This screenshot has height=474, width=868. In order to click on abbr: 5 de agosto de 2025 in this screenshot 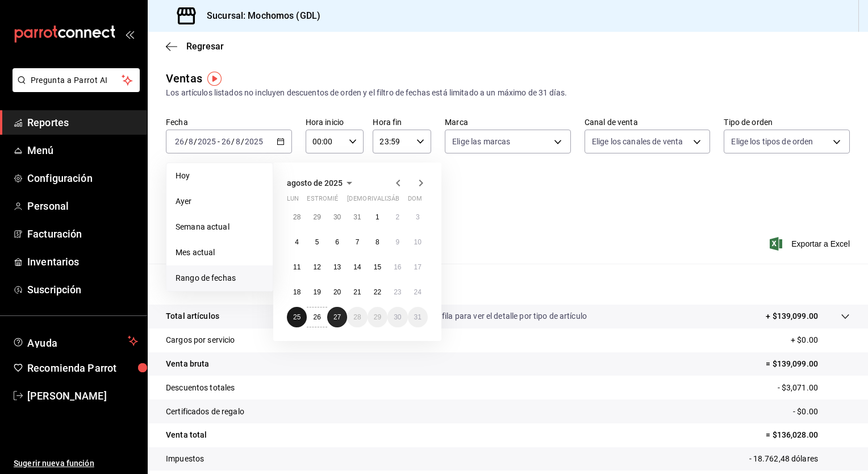, I will do `click(317, 242)`.